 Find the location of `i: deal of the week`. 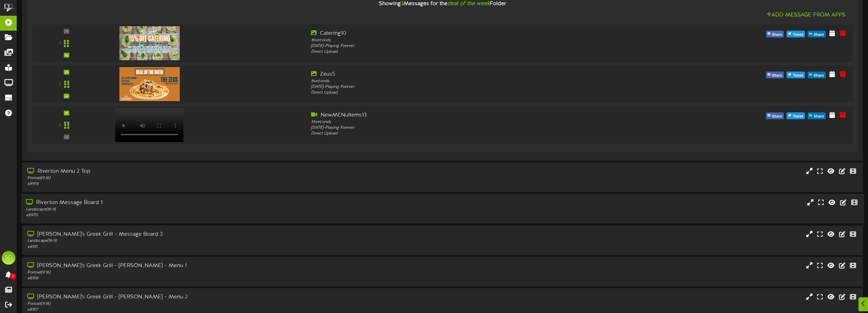

i: deal of the week is located at coordinates (468, 4).